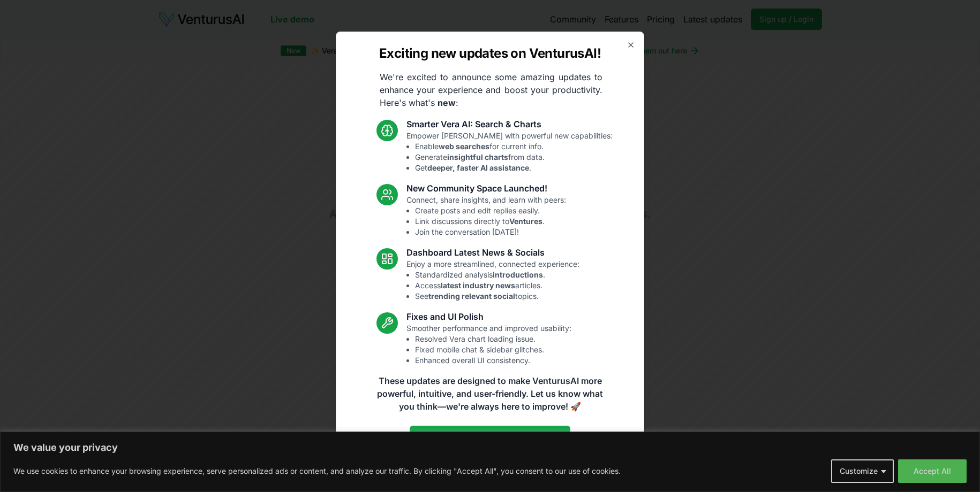 This screenshot has width=980, height=492. Describe the element at coordinates (497, 286) in the screenshot. I see `li: Access articles.` at that location.